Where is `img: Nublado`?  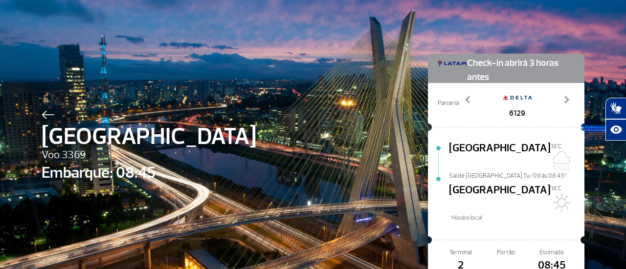
img: Nublado is located at coordinates (560, 161).